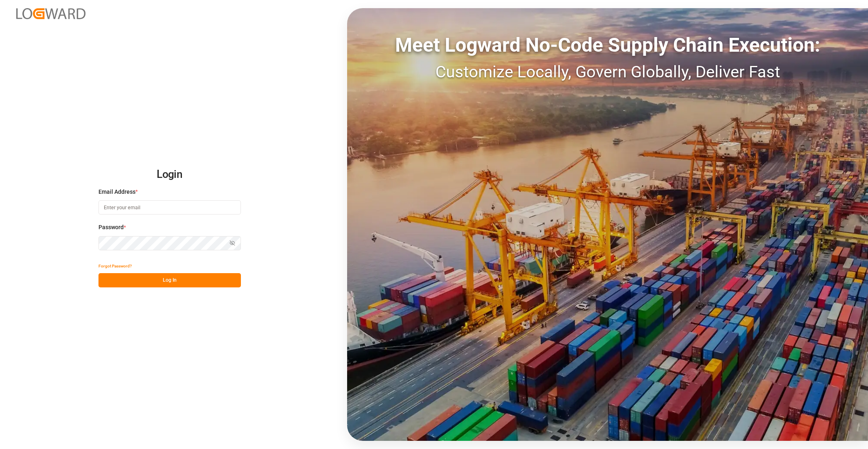  Describe the element at coordinates (111, 227) in the screenshot. I see `span: Password` at that location.